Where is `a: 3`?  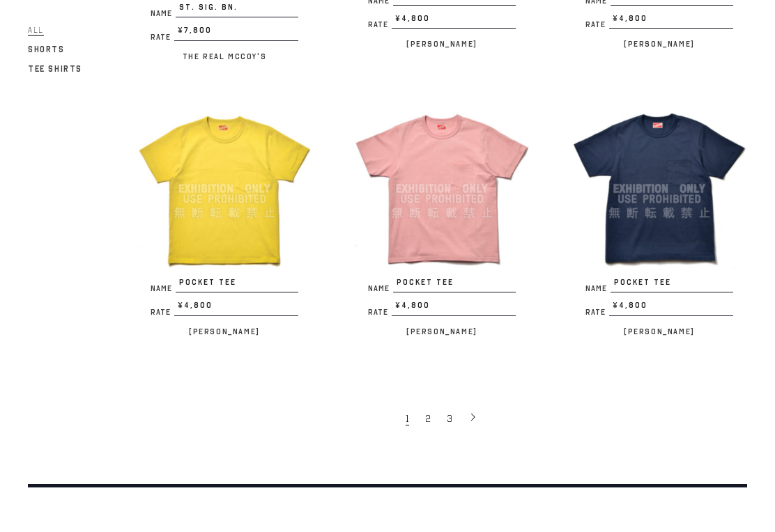
a: 3 is located at coordinates (450, 419).